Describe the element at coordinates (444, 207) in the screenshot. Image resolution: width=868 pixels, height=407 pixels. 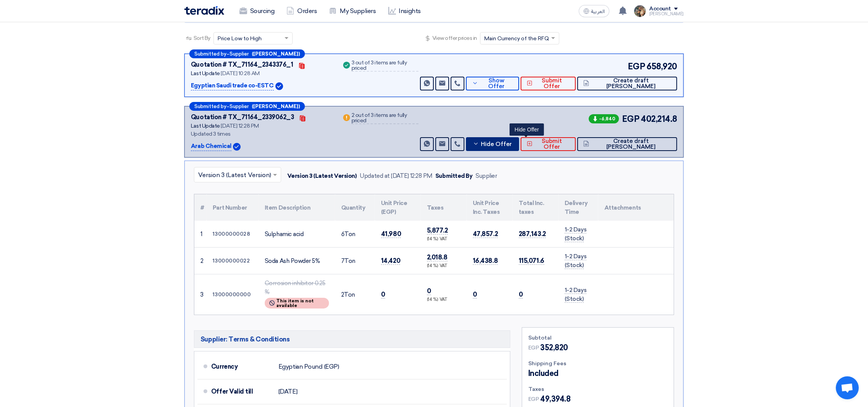
I see `th: Taxes` at that location.